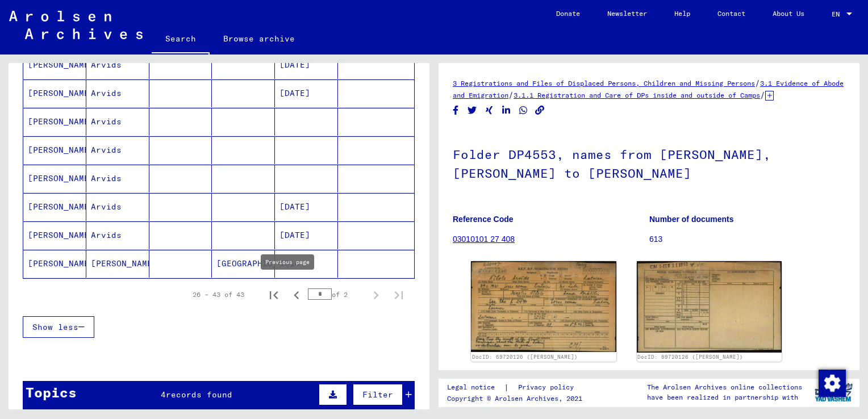  Describe the element at coordinates (199, 395) in the screenshot. I see `span: records found` at that location.